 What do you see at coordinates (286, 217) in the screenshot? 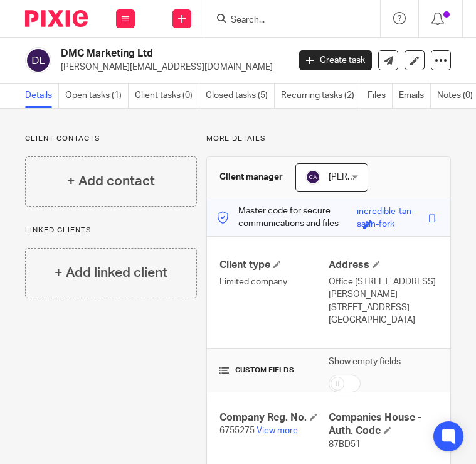
I see `p: Master code for secure communications and files` at bounding box center [286, 217].